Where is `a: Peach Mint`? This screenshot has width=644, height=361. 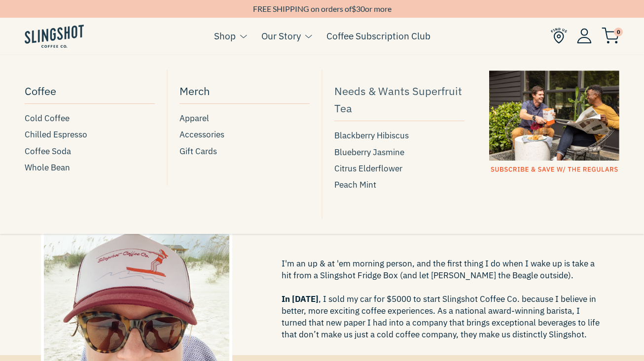 a: Peach Mint is located at coordinates (399, 185).